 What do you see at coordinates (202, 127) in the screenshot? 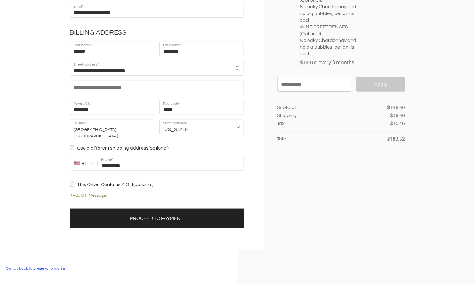
I see `span: State` at bounding box center [202, 127].